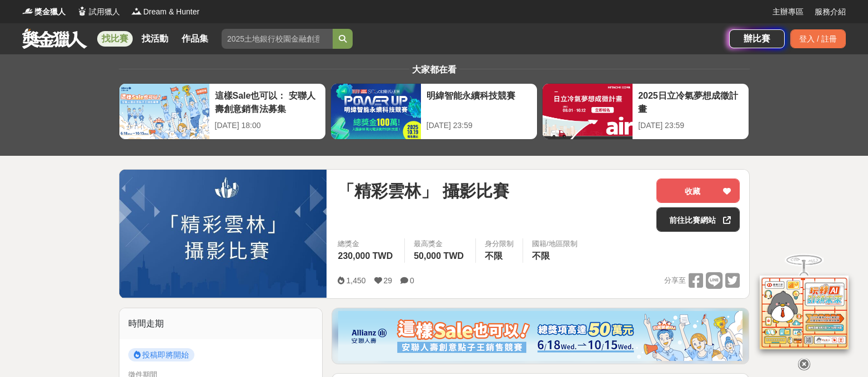  I want to click on span: 1,450, so click(356, 281).